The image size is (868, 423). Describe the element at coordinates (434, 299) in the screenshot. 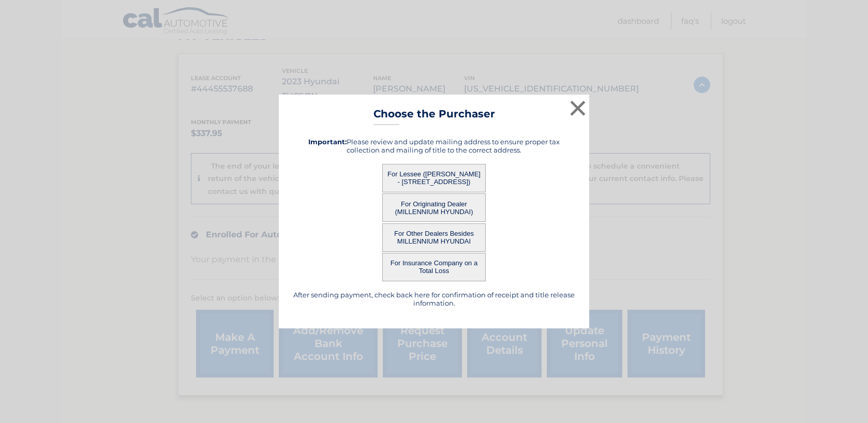

I see `h5: After sending payment, check back here for confirmation of receipt and title release information.` at that location.